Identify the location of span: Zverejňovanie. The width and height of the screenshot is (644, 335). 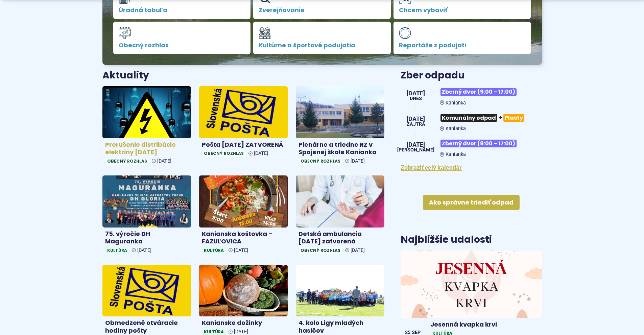
(322, 10).